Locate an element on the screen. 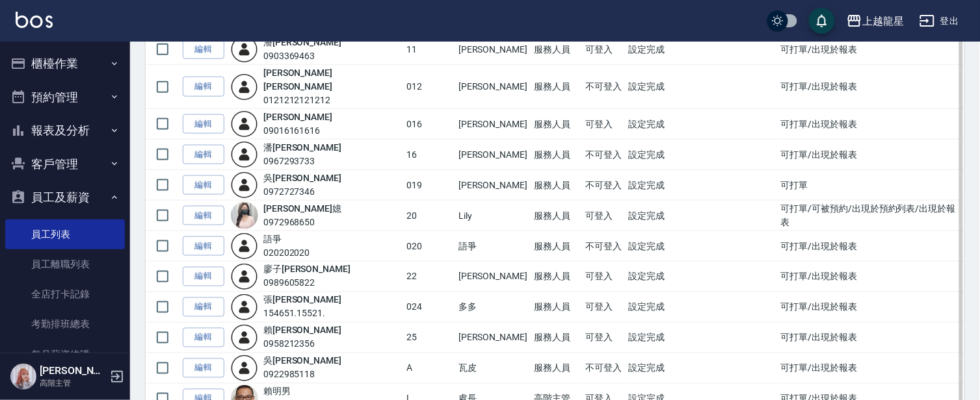  td: 016 is located at coordinates (429, 124).